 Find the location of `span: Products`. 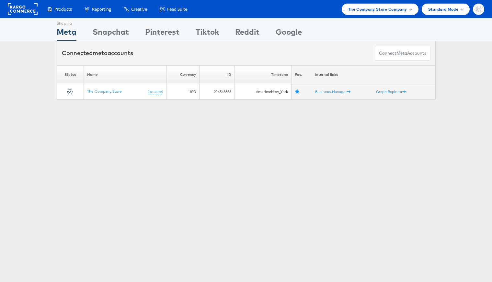

span: Products is located at coordinates (63, 9).